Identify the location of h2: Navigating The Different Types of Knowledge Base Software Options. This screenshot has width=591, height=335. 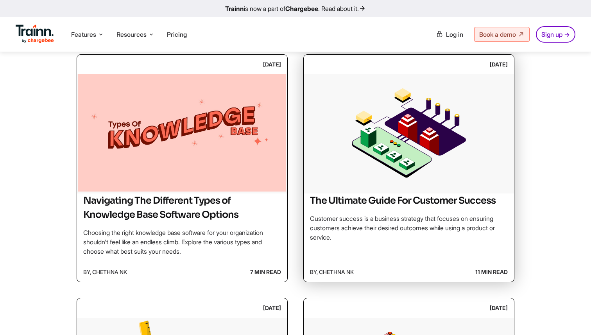
(182, 208).